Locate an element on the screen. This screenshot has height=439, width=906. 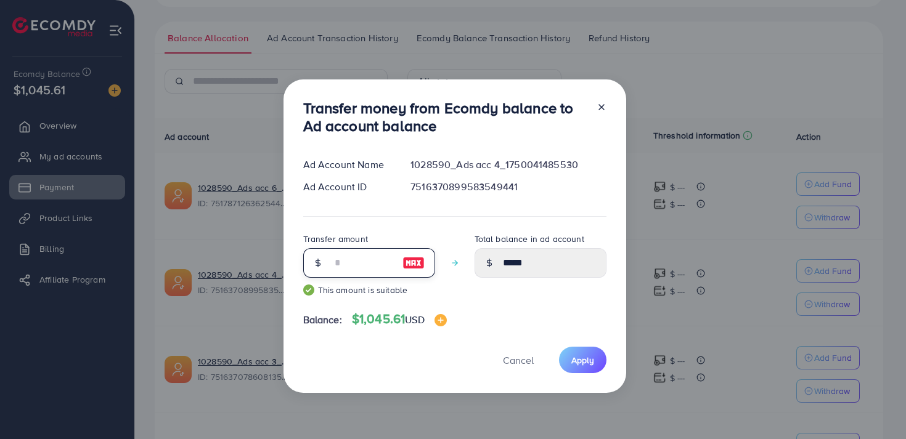
button: Cancel is located at coordinates (518, 360).